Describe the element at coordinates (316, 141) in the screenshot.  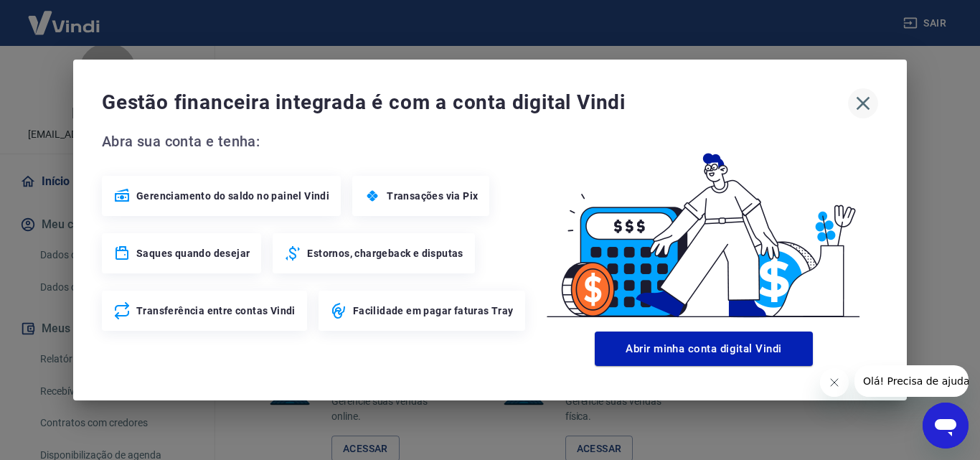
I see `span: Abra sua conta e tenha:` at that location.